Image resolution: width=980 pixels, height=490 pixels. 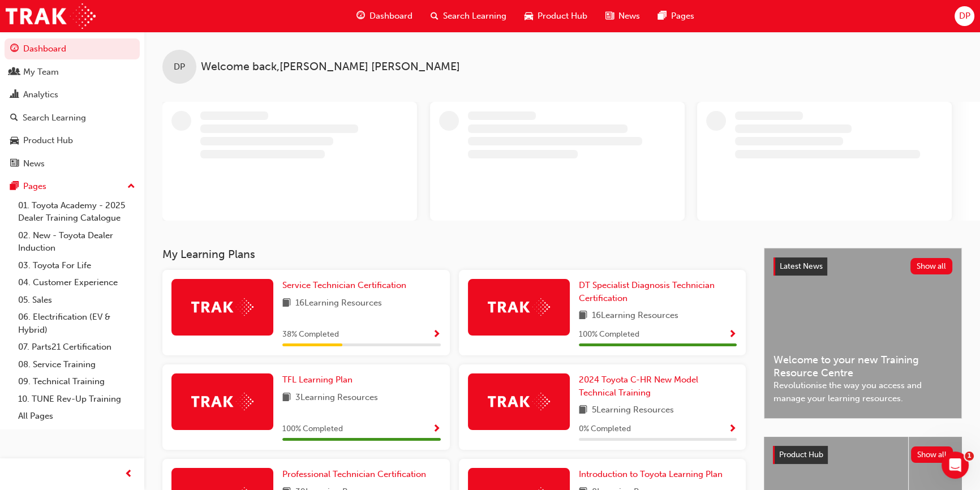 I want to click on span: Service Technician Certification, so click(x=344, y=286).